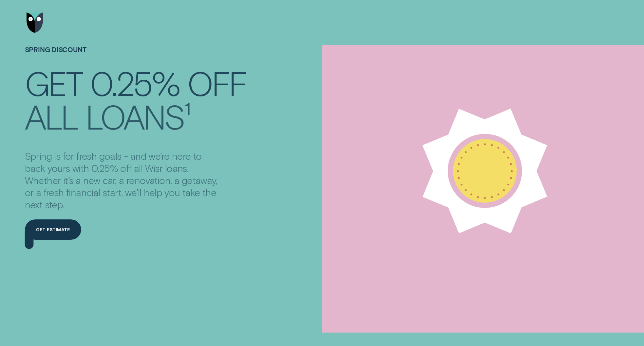 This screenshot has height=346, width=644. What do you see at coordinates (138, 117) in the screenshot?
I see `div: loans¹` at bounding box center [138, 117].